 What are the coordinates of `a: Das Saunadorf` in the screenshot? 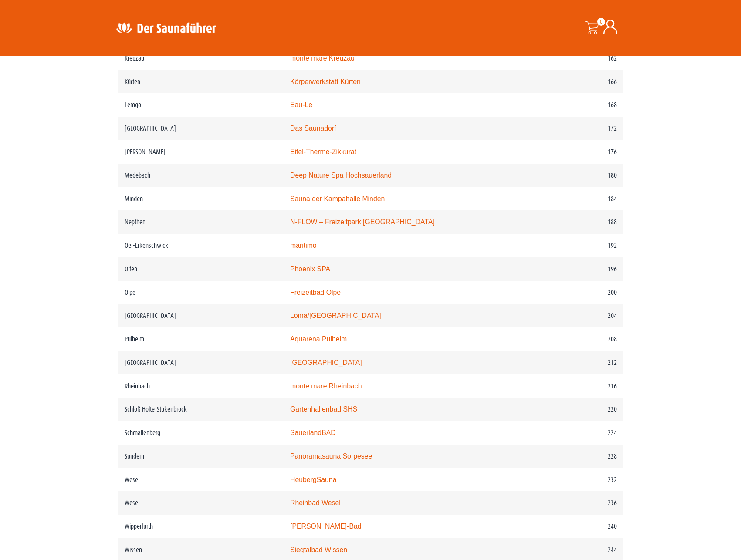 It's located at (313, 128).